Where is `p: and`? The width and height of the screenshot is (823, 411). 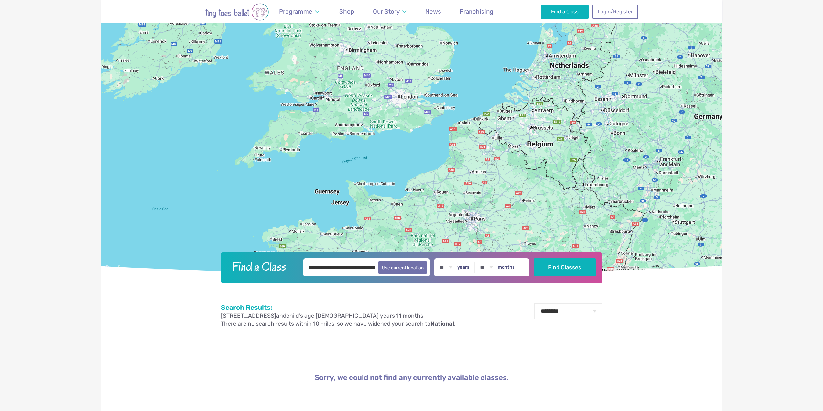
p: and is located at coordinates (338, 316).